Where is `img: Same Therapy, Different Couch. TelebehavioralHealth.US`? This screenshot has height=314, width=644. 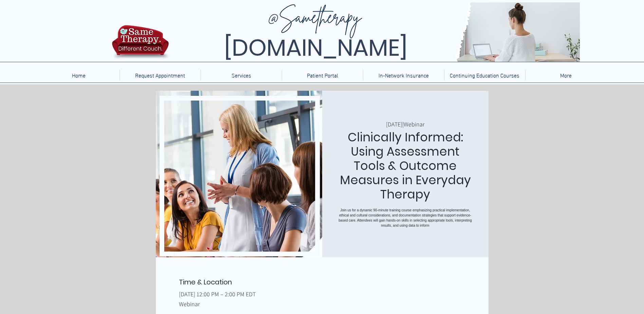 img: Same Therapy, Different Couch. TelebehavioralHealth.US is located at coordinates (375, 32).